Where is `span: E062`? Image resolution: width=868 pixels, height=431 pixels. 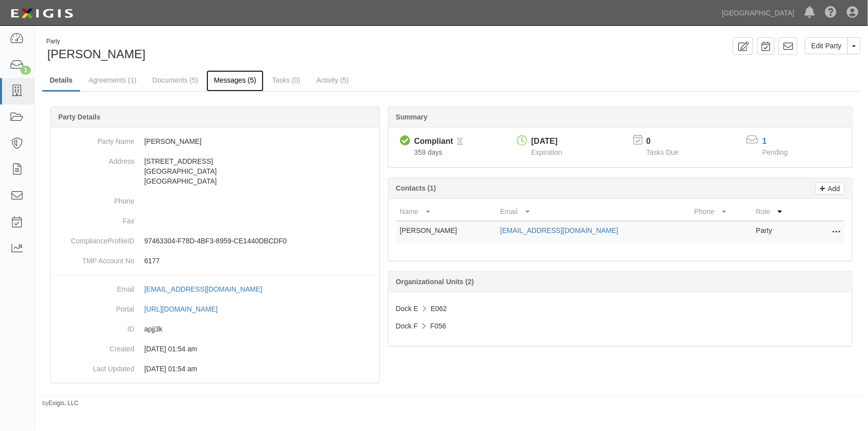
span: E062 is located at coordinates (439, 309).